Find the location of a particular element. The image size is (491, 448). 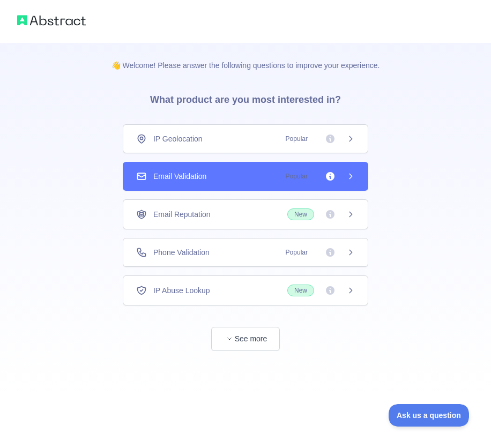

span: IP Abuse Lookup is located at coordinates (182, 290).